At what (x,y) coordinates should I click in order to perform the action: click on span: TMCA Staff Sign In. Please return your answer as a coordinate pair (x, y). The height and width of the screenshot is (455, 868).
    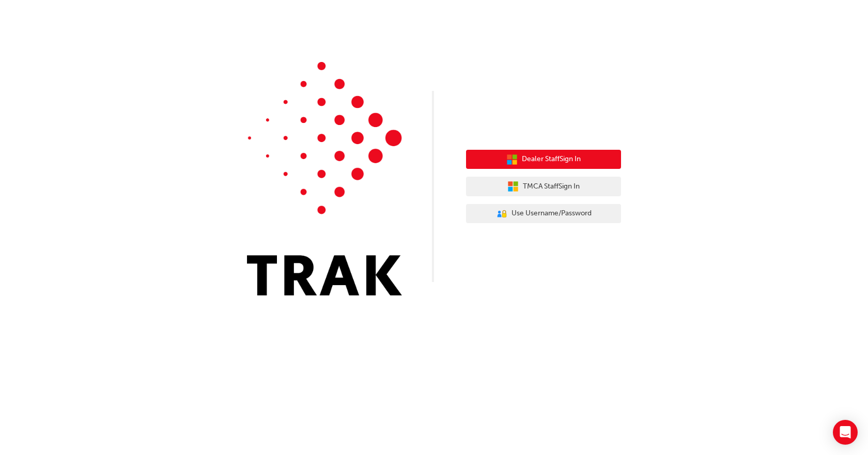
    Looking at the image, I should click on (551, 187).